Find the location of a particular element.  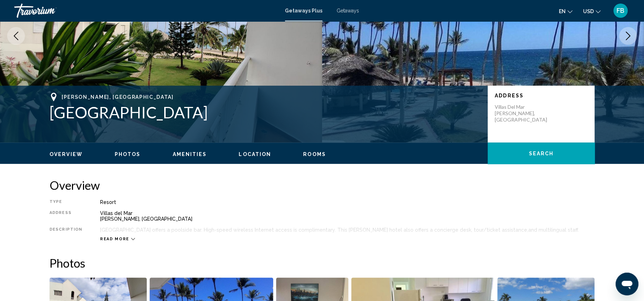

button: Read more is located at coordinates (118, 239).